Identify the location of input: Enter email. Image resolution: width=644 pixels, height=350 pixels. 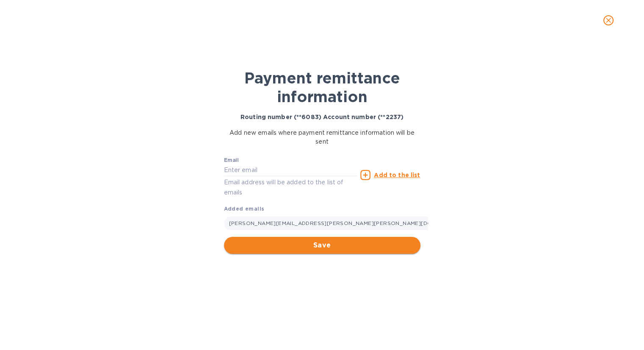
(290, 170).